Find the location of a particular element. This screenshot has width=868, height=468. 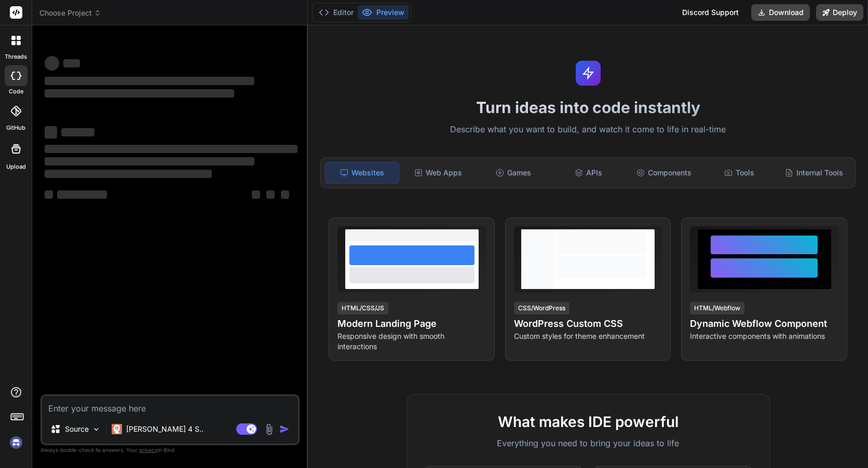

button: Editor is located at coordinates (336, 12).